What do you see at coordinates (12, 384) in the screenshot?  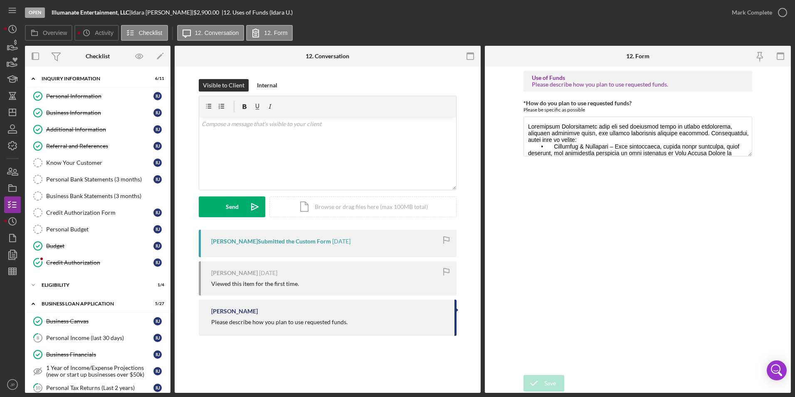 I see `button: JP` at bounding box center [12, 384].